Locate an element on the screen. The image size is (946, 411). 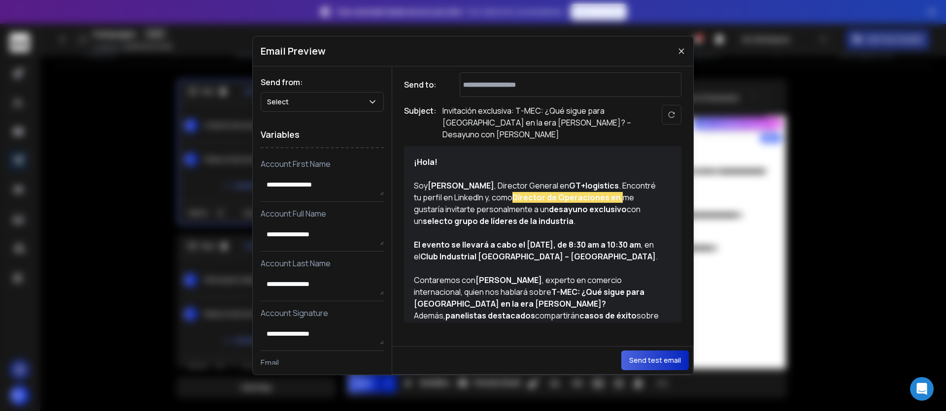
p: Account First Name is located at coordinates (322, 164).